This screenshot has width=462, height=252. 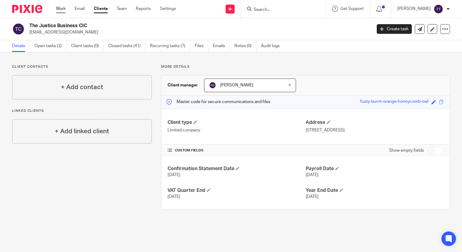 What do you see at coordinates (237, 191) in the screenshot?
I see `h4: VAT Quarter End` at bounding box center [237, 191].